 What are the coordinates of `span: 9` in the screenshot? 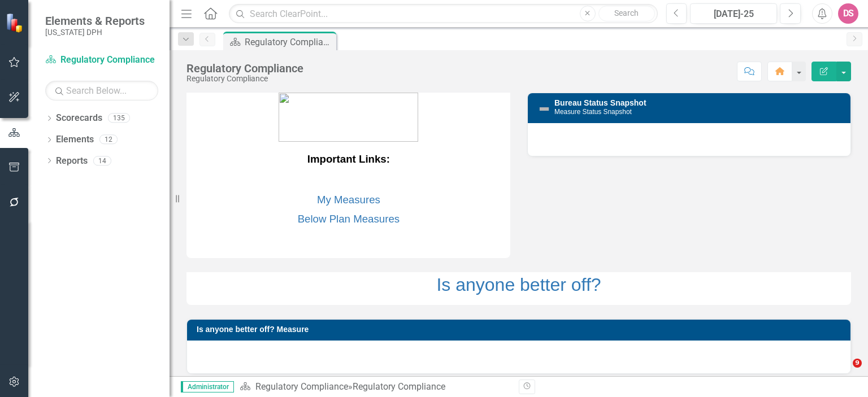 It's located at (857, 363).